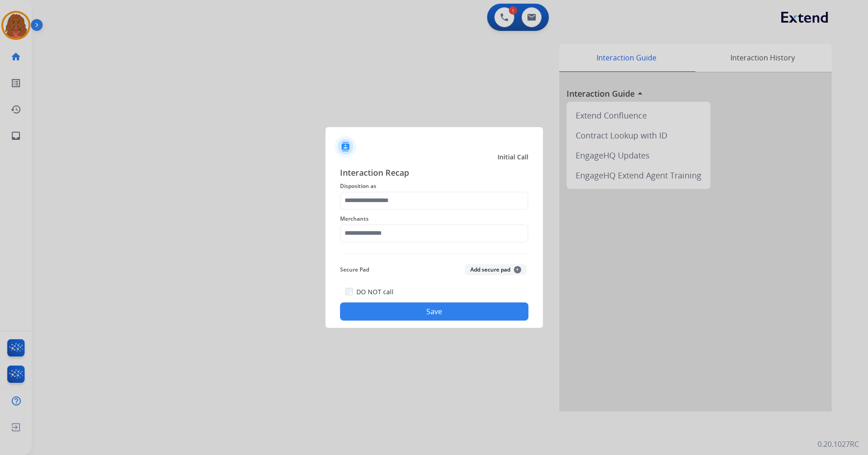  Describe the element at coordinates (496, 270) in the screenshot. I see `button: Add secure pad+` at that location.